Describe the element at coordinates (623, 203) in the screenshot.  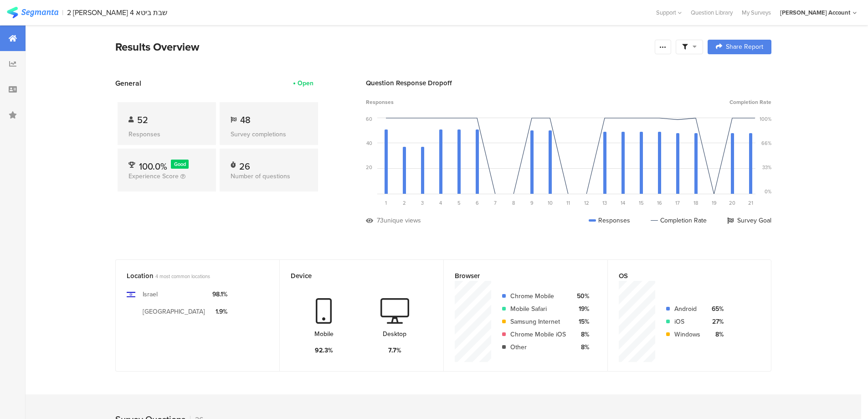
I see `span: 14` at that location.